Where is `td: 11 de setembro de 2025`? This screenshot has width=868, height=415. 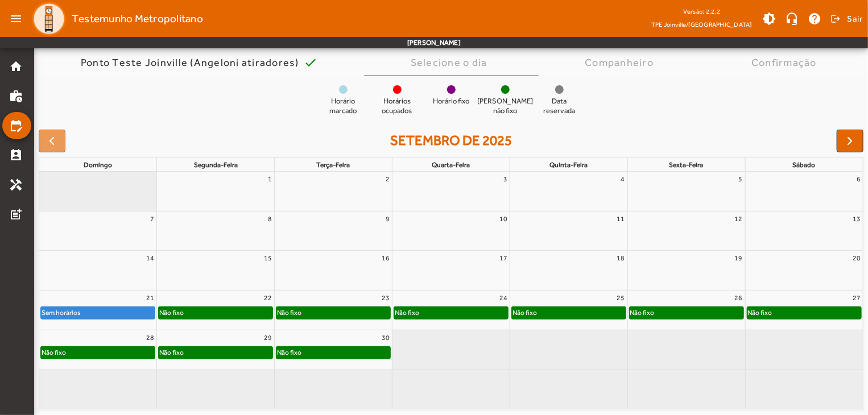
td: 11 de setembro de 2025 is located at coordinates (568, 231).